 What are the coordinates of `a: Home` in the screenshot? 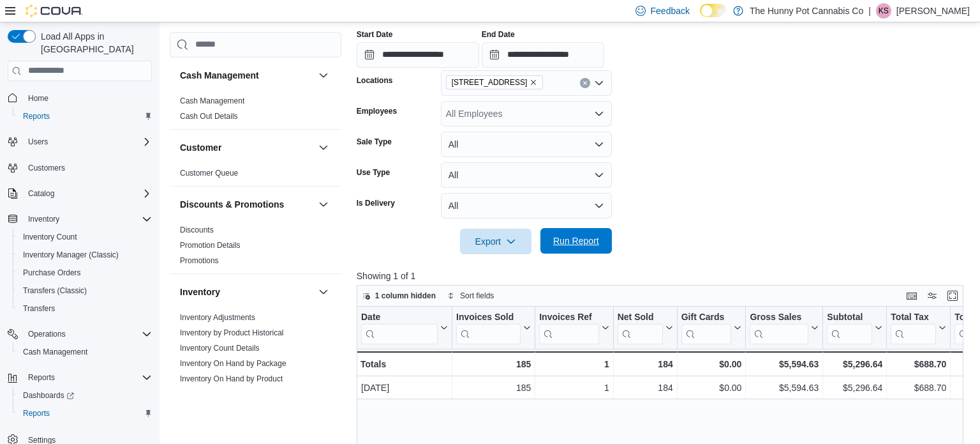 It's located at (38, 99).